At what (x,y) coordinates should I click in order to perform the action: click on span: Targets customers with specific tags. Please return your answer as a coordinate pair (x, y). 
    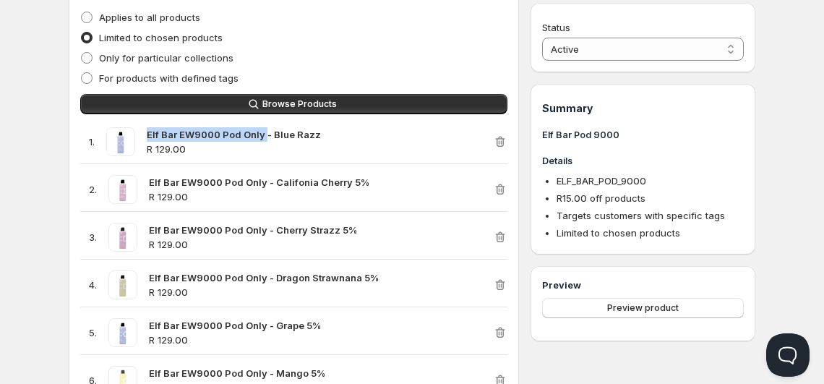
    Looking at the image, I should click on (640, 215).